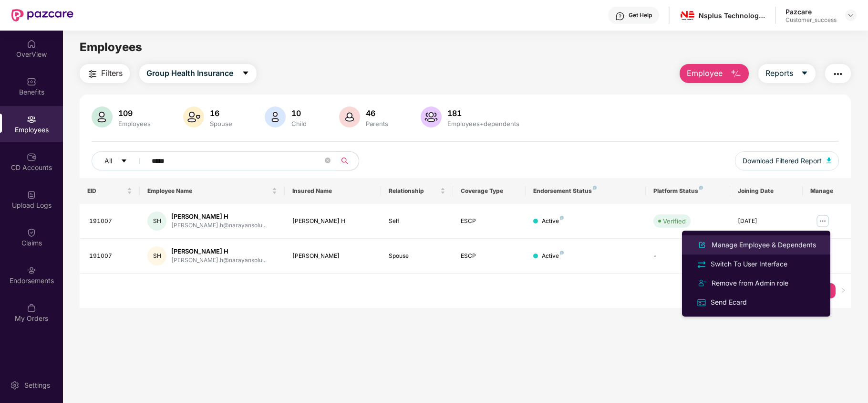 Image resolution: width=868 pixels, height=403 pixels. What do you see at coordinates (704, 73) in the screenshot?
I see `span: Employee` at bounding box center [704, 73].